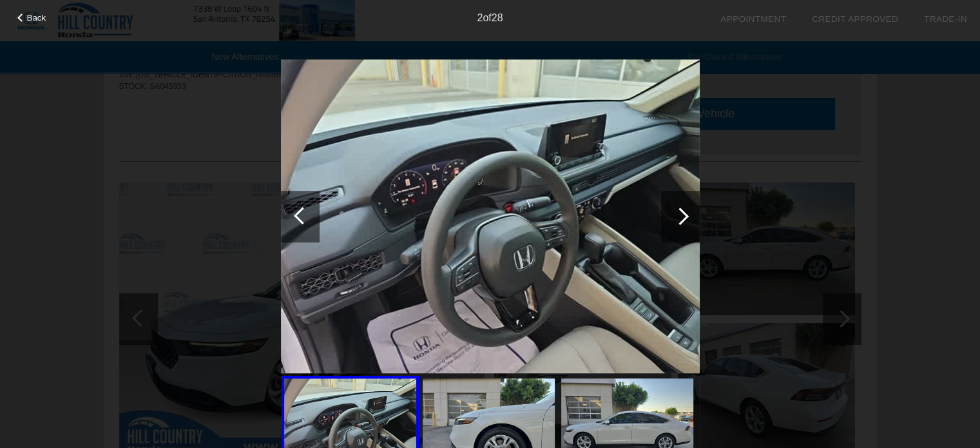  I want to click on img: 099c9b960c69f7b2b072c61030b3ebccx.jpg, so click(490, 216).